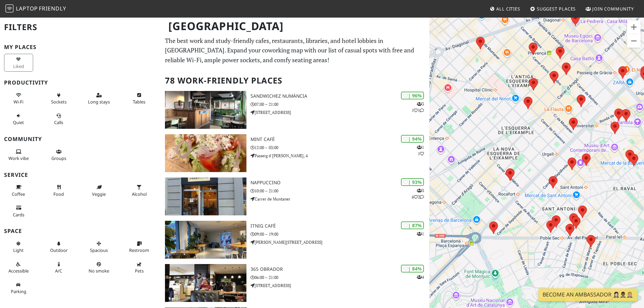  What do you see at coordinates (59, 102) in the screenshot?
I see `span: Power sockets` at bounding box center [59, 102].